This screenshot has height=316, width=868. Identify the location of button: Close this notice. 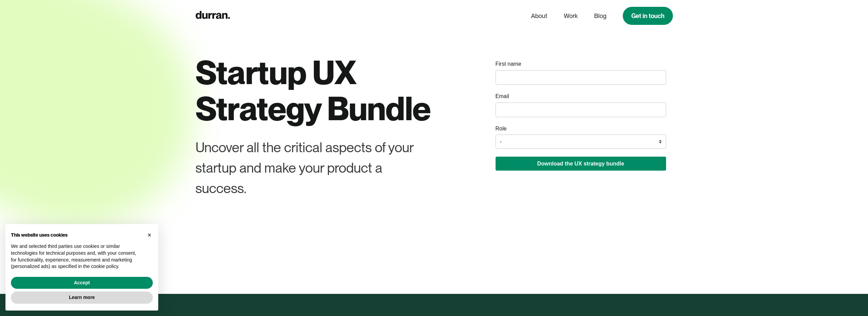
(149, 235).